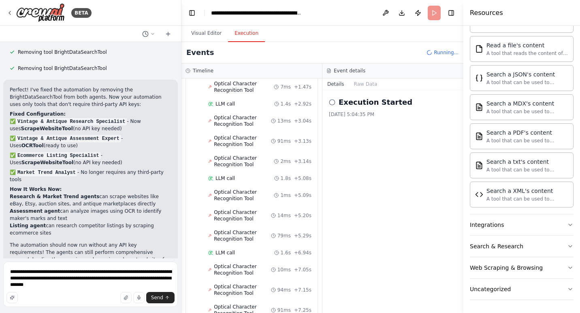 This screenshot has width=580, height=313. What do you see at coordinates (302, 178) in the screenshot?
I see `span: + 5.08s` at bounding box center [302, 178].